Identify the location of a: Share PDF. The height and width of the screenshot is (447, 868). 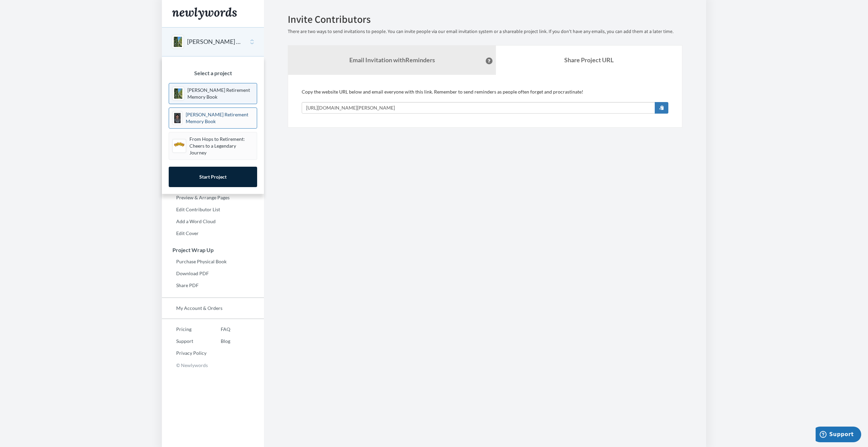
(213, 286).